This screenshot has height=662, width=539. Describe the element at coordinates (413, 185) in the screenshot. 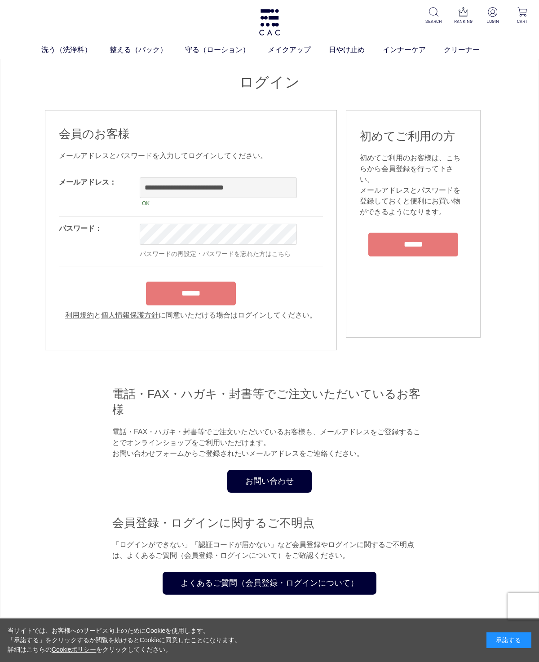

I see `div: 初めてご利用のお客様は、こちらから会員登録を行って下さい。 メールアドレスとパスワードを登録しておくと便利にお買い物ができるようになります。` at that location.